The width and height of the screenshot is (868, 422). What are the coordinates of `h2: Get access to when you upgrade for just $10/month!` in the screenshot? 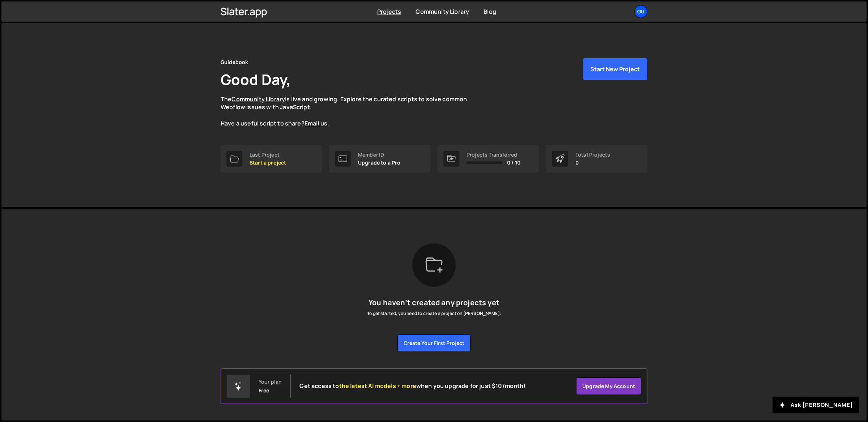 It's located at (412, 386).